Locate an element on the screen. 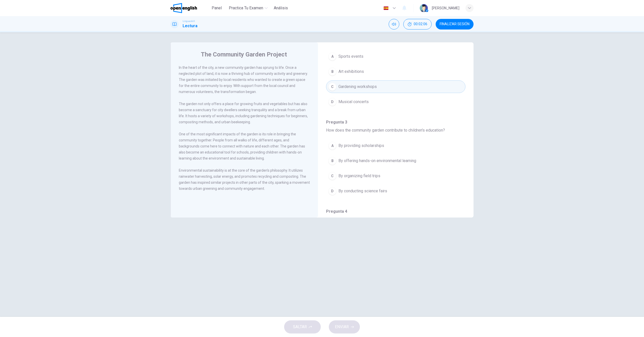 This screenshot has height=337, width=644. div: Silenciar is located at coordinates (394, 24).